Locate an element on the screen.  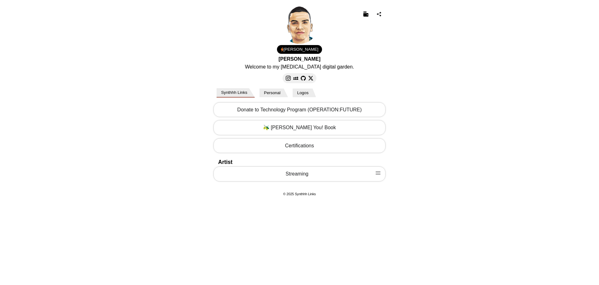
img: X is located at coordinates (311, 78).